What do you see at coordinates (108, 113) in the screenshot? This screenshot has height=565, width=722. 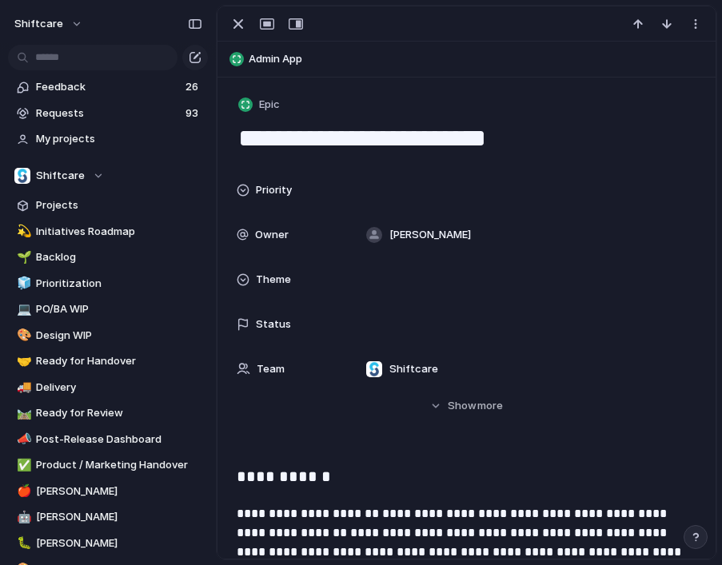 I see `a: Requests93` at bounding box center [108, 113].